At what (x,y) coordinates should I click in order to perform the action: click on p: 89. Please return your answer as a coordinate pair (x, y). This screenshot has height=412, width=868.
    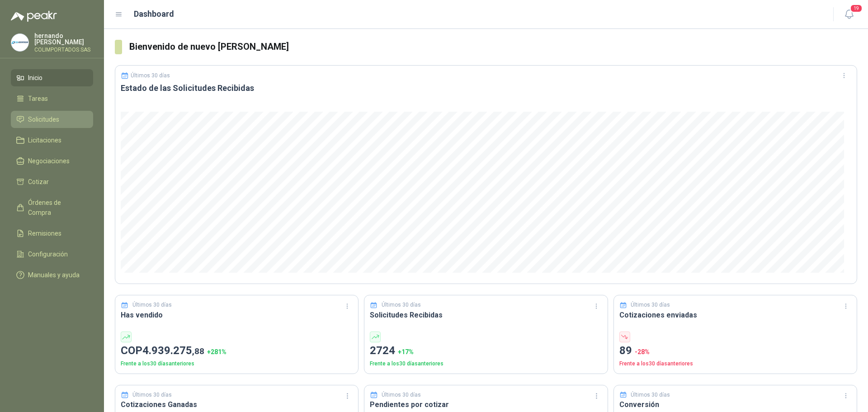
    Looking at the image, I should click on (735, 350).